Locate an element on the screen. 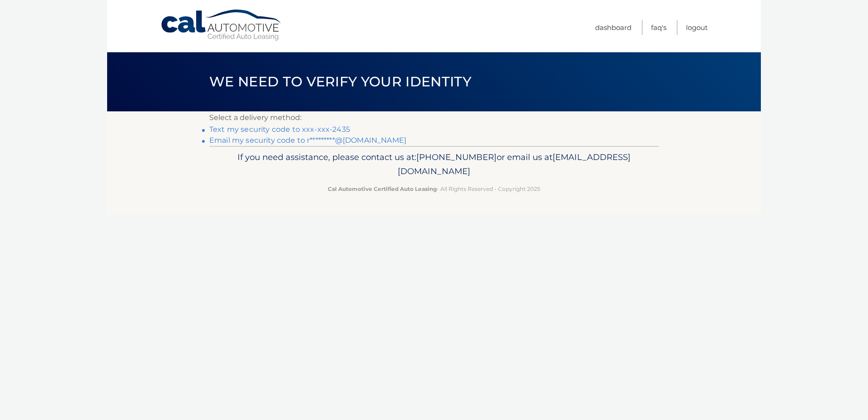 The height and width of the screenshot is (420, 868). a: Cal Automotive is located at coordinates (222, 25).